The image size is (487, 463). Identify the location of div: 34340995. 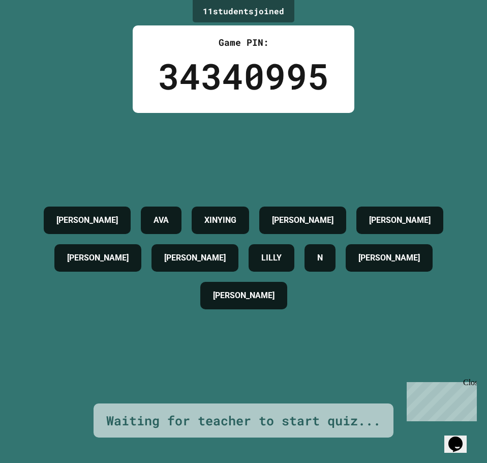
(243, 76).